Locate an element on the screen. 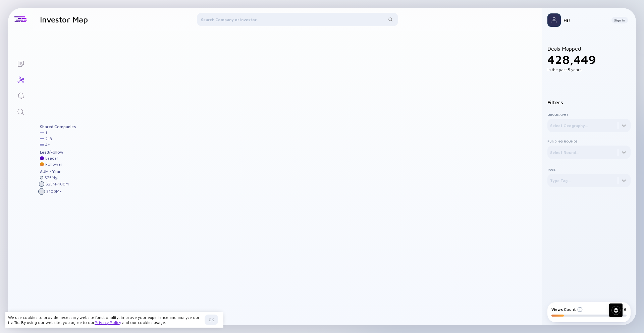 The height and width of the screenshot is (333, 644). div: Sign In is located at coordinates (619, 21).